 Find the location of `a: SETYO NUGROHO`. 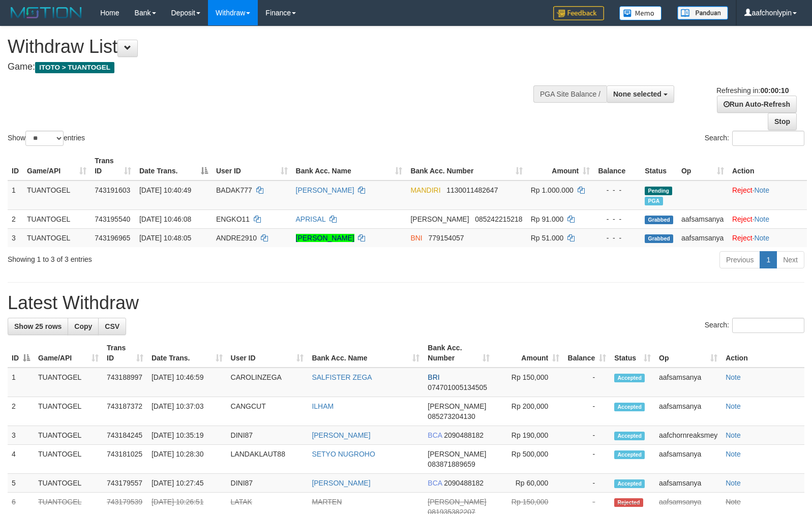

a: SETYO NUGROHO is located at coordinates (343, 454).